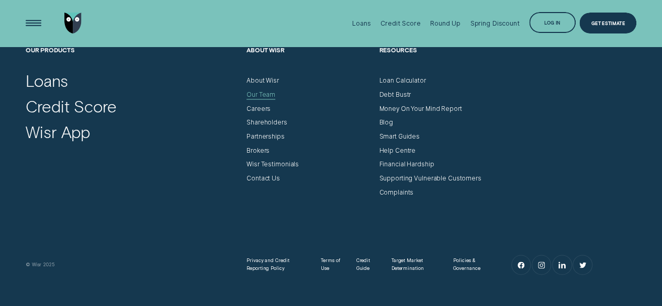 Image resolution: width=662 pixels, height=306 pixels. I want to click on div: © Wisr 2025, so click(132, 265).